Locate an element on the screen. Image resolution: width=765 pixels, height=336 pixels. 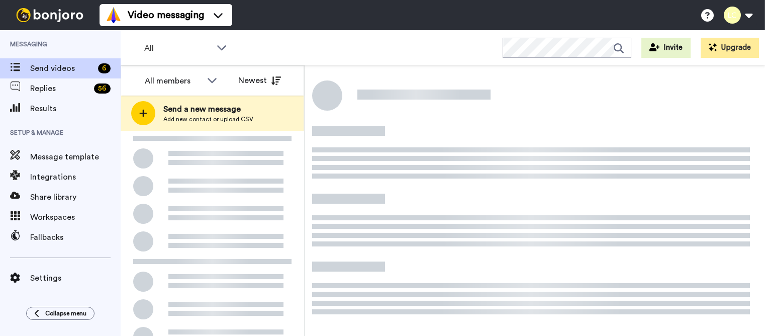
button: Upgrade is located at coordinates (730, 48).